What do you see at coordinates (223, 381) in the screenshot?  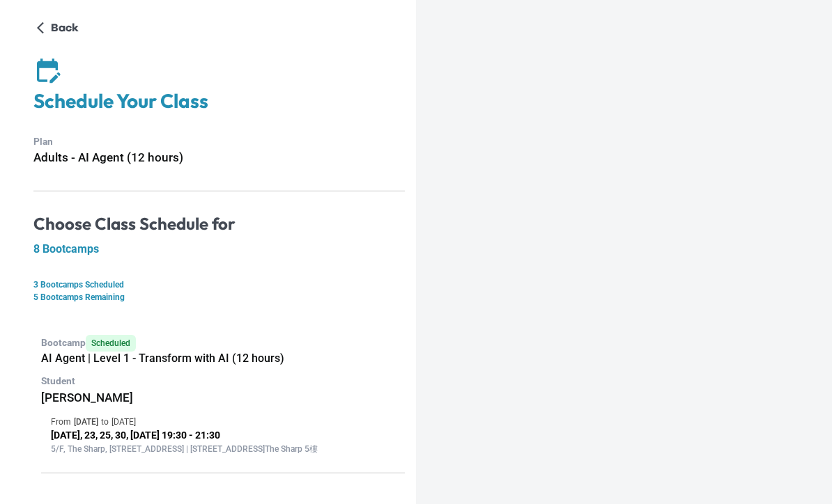 I see `p: Student` at bounding box center [223, 381].